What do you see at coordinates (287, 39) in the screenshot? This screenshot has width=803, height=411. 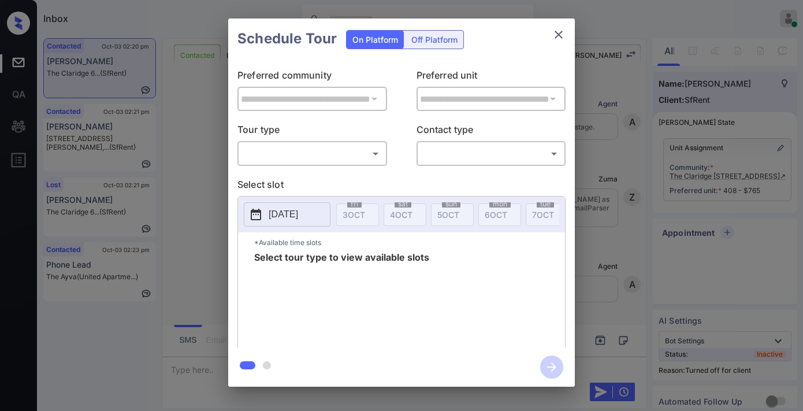 I see `h2: Schedule Tour` at bounding box center [287, 39].